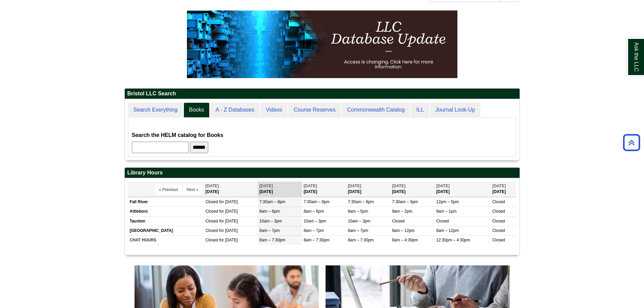  I want to click on a: Books, so click(196, 110).